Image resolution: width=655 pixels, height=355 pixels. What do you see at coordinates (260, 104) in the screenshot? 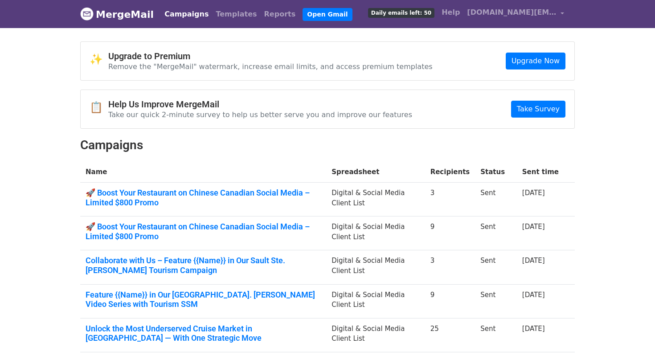
I see `h4: Help Us Improve MergeMail` at bounding box center [260, 104].